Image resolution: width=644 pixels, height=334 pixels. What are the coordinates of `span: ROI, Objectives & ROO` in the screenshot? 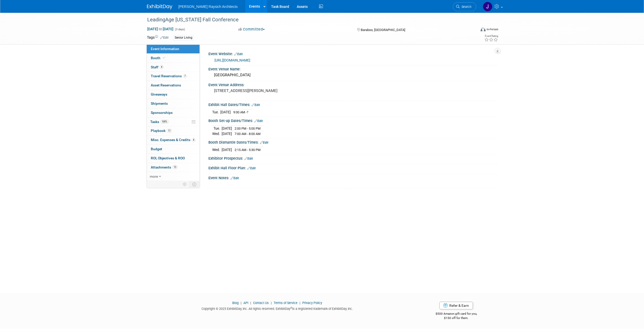 It's located at (168, 158).